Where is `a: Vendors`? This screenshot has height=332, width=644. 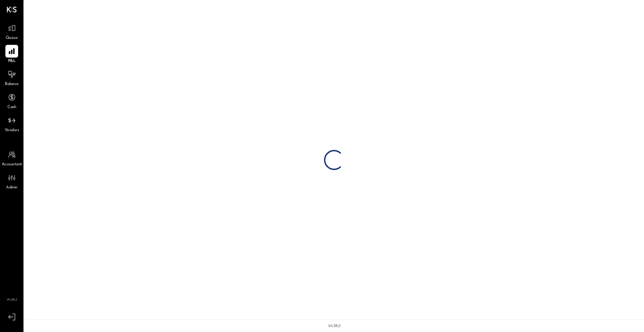 a: Vendors is located at coordinates (12, 124).